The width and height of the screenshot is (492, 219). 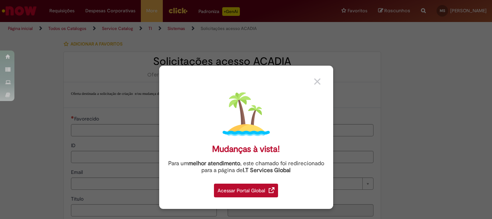 I want to click on a: I.T Services Global, so click(x=267, y=168).